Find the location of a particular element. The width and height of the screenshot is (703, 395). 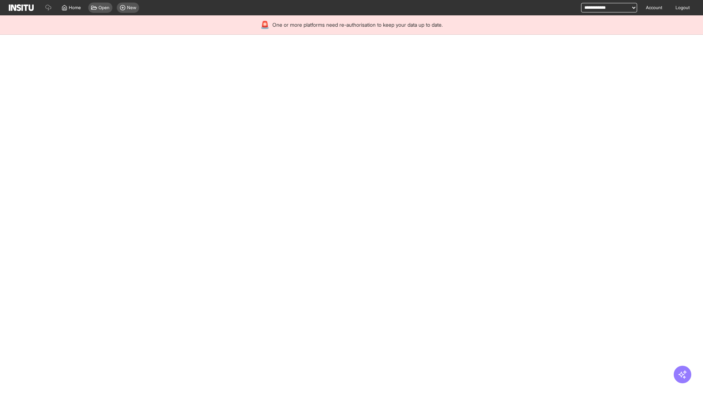

span: One or more platforms need re-authorisation to keep your data up to date. is located at coordinates (357, 25).